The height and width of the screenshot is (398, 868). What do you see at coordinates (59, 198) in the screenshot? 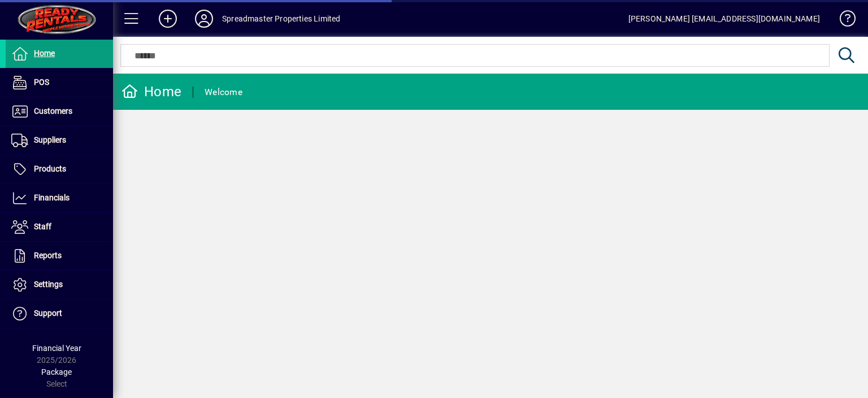
I see `a: Financials` at bounding box center [59, 198].